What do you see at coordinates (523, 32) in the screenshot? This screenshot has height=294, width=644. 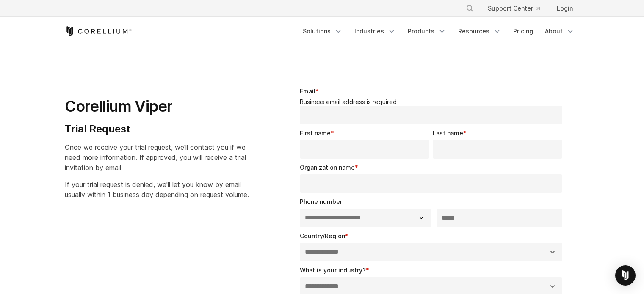 I see `a: Pricing` at bounding box center [523, 32].